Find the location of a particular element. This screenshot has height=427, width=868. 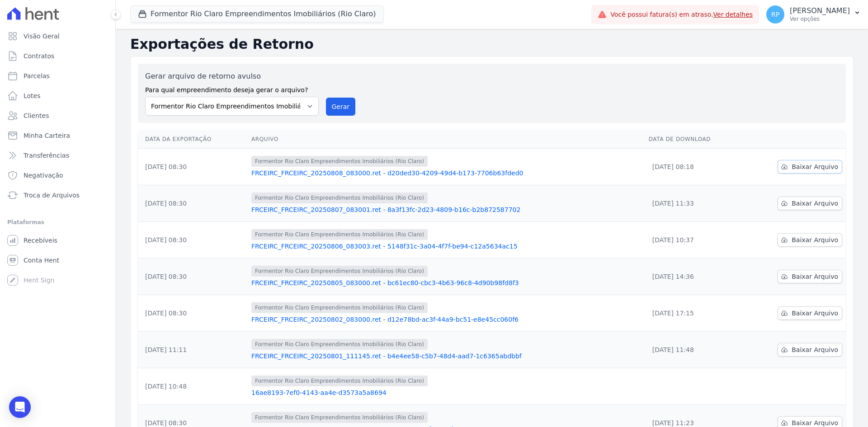

span: Negativação is located at coordinates (44, 175).